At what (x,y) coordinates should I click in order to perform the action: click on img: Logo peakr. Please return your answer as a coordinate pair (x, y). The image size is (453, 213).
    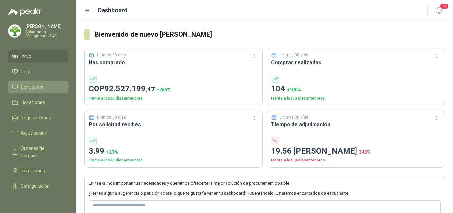
    Looking at the image, I should click on (25, 12).